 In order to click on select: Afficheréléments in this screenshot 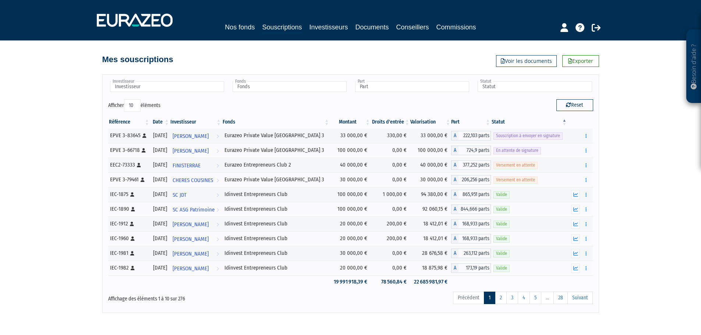, I will do `click(132, 106)`.